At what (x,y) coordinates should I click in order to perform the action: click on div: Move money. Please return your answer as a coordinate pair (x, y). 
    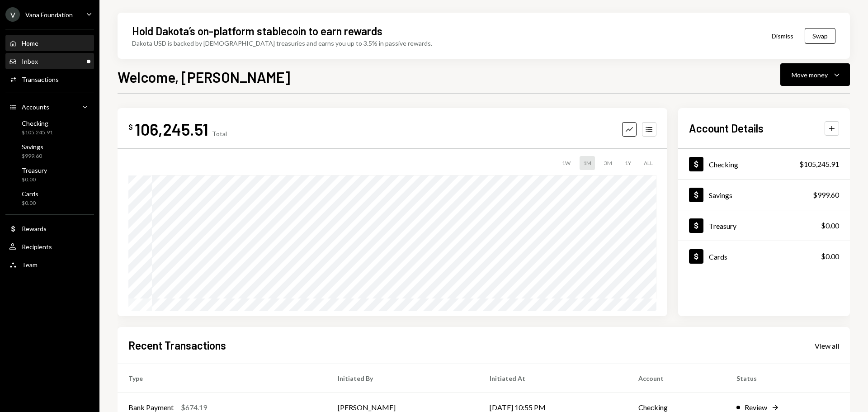
    Looking at the image, I should click on (810, 75).